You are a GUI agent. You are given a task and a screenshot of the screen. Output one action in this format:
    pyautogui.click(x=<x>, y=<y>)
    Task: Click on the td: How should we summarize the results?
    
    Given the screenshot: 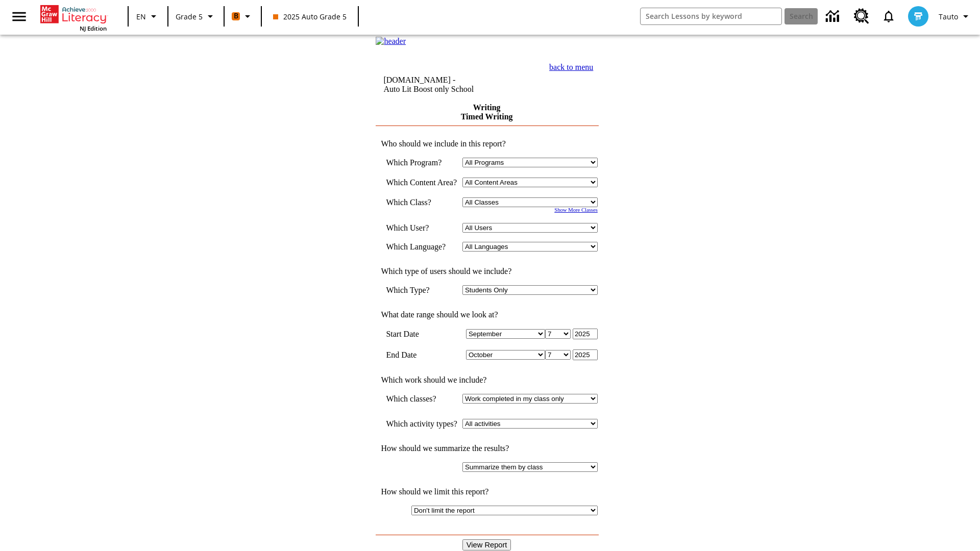 What is the action you would take?
    pyautogui.click(x=487, y=449)
    